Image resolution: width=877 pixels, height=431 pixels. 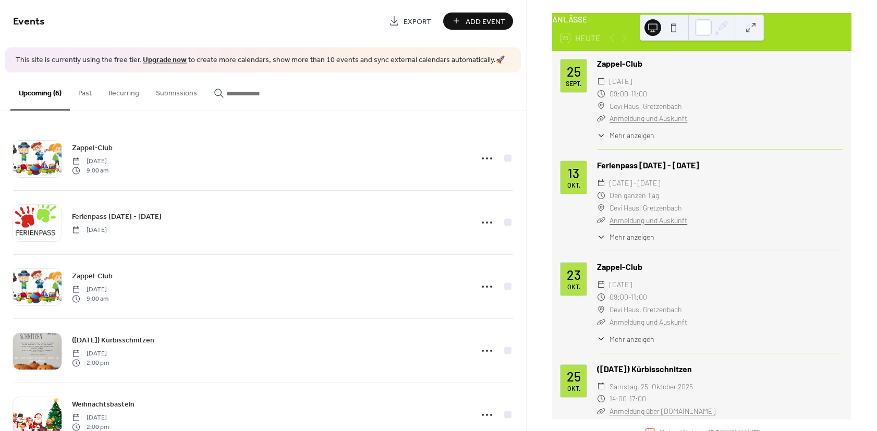 What do you see at coordinates (634, 195) in the screenshot?
I see `span: Den ganzen Tag` at bounding box center [634, 195].